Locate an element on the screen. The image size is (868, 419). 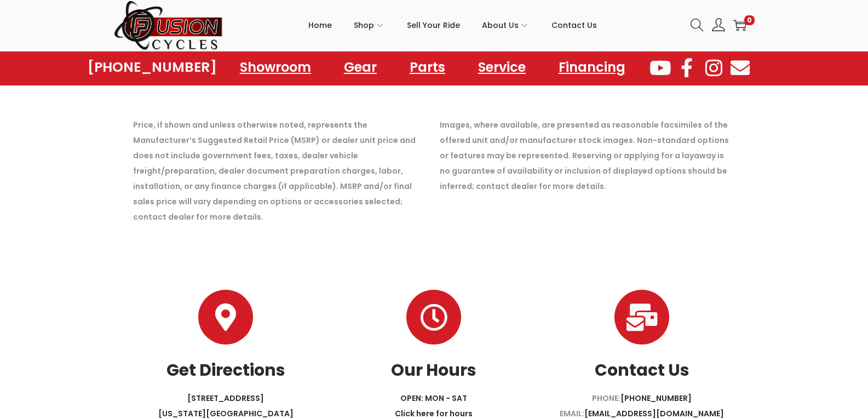
a: Home is located at coordinates (320, 25).